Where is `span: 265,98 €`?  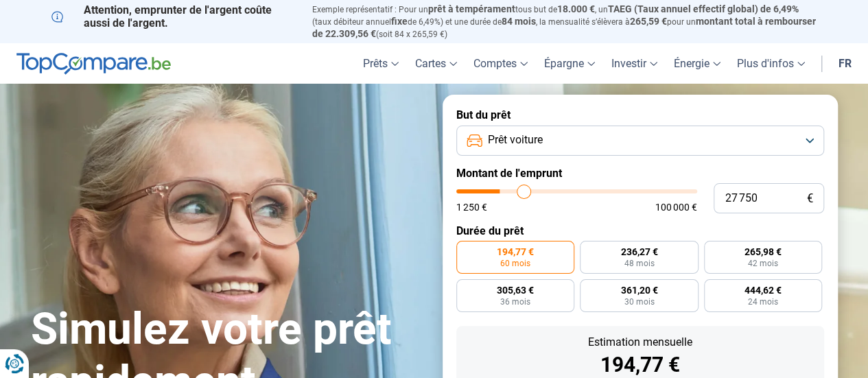 span: 265,98 € is located at coordinates (763, 251).